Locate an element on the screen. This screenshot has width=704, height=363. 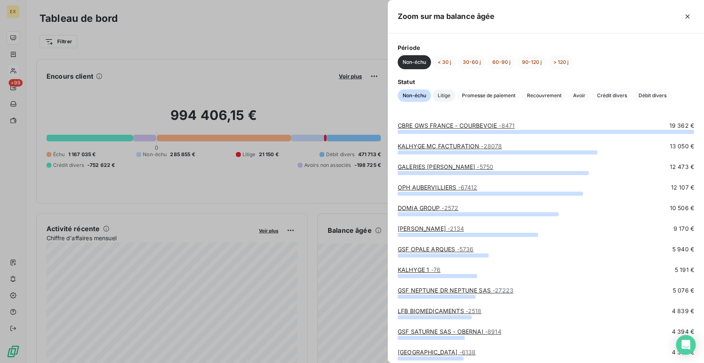
a: CBRE GWS FRANCE - COURBEVOIE is located at coordinates (456, 125).